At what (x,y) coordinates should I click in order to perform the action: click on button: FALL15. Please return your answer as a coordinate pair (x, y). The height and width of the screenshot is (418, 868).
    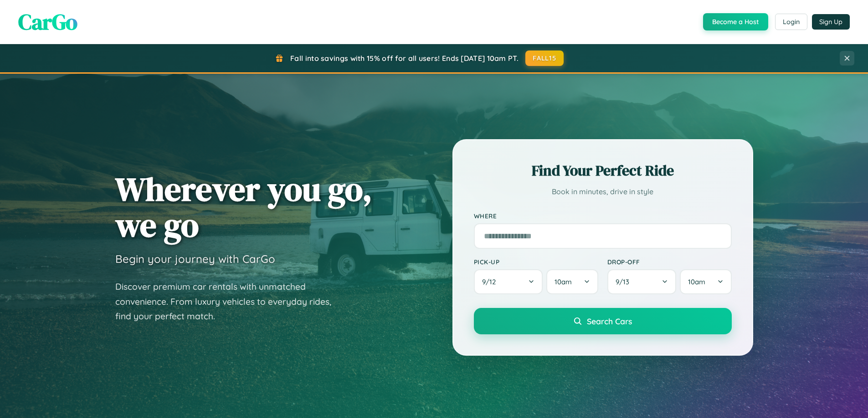
    Looking at the image, I should click on (545, 58).